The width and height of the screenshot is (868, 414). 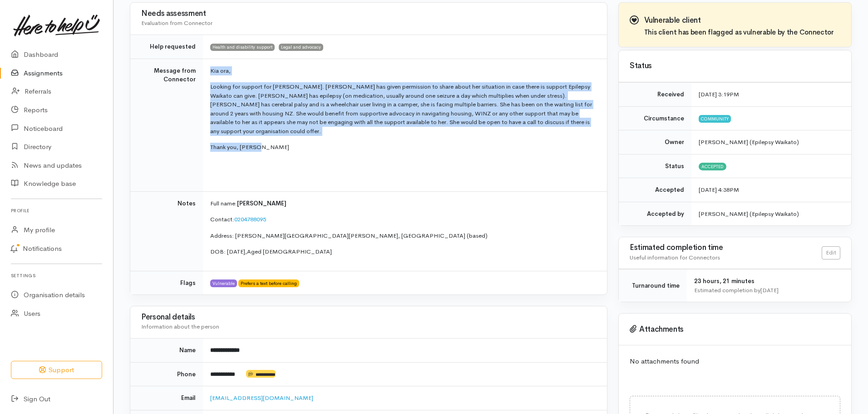 I want to click on td: Email, so click(x=167, y=398).